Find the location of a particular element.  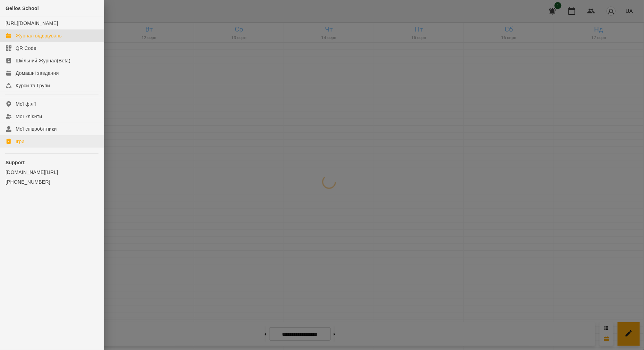

div: Мої філії is located at coordinates (25, 104).